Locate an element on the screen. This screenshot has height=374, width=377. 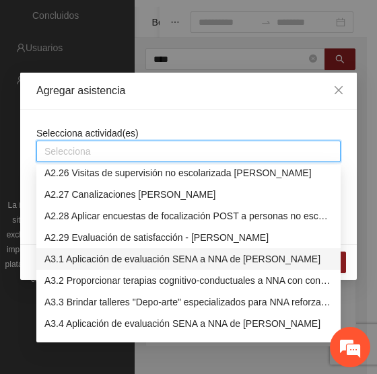
em: Enviar is located at coordinates (222, 296).